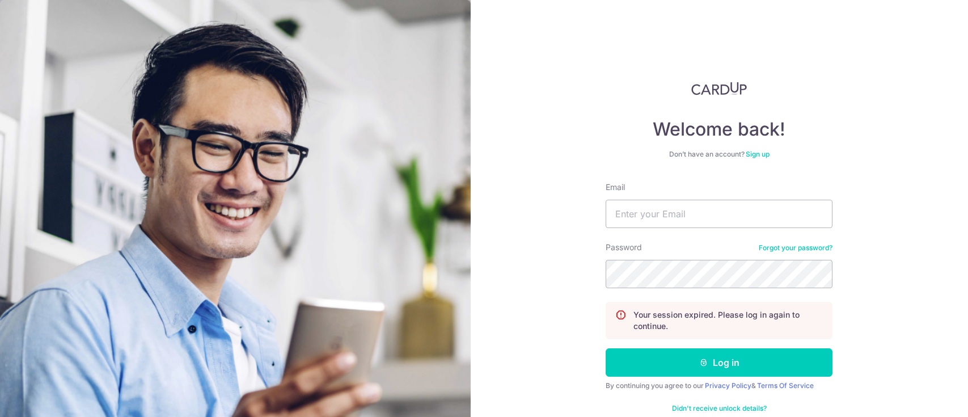 Image resolution: width=968 pixels, height=417 pixels. I want to click on input: Enter your Email, so click(719, 214).